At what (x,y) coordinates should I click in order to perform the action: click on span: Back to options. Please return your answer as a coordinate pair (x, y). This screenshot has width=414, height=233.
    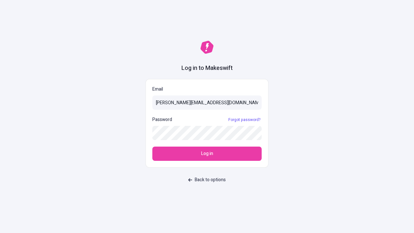
    Looking at the image, I should click on (210, 180).